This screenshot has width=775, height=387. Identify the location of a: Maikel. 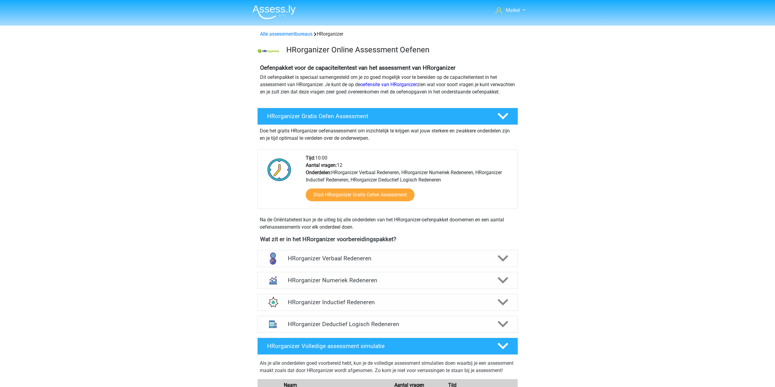
(510, 10).